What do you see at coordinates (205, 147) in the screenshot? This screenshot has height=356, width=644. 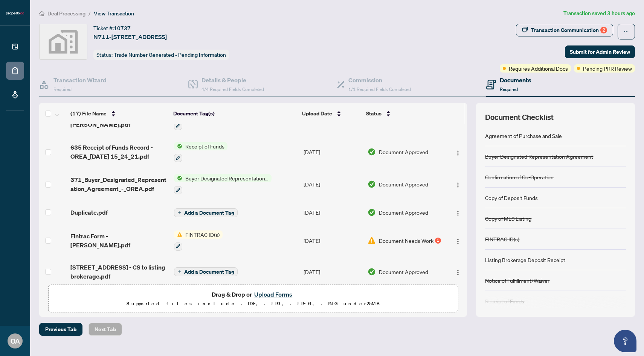 I see `span: Receipt of Funds` at bounding box center [205, 147].